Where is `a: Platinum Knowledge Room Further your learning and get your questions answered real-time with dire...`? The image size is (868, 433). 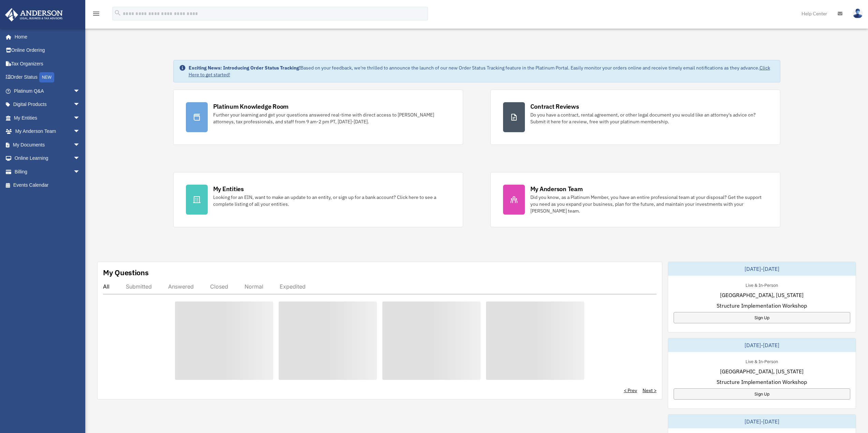
a: Platinum Knowledge Room Further your learning and get your questions answered real-time with dire... is located at coordinates (318, 117).